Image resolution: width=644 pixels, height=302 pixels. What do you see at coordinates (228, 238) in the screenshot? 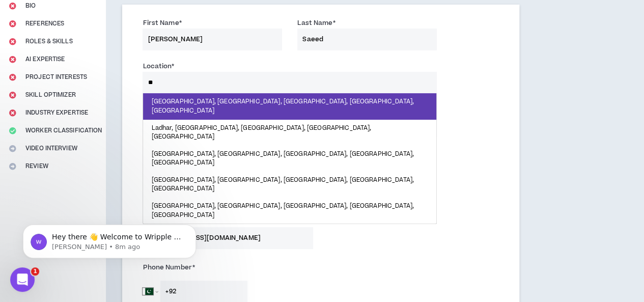
I see `input: Enter Email` at bounding box center [228, 238].